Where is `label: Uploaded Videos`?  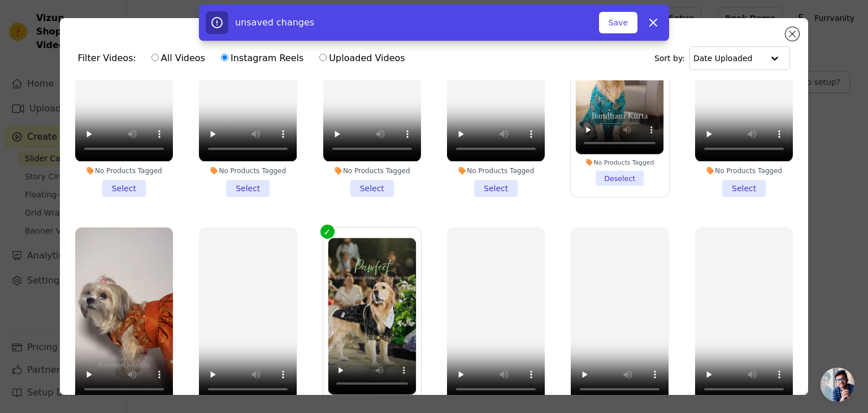
label: Uploaded Videos is located at coordinates (361, 58).